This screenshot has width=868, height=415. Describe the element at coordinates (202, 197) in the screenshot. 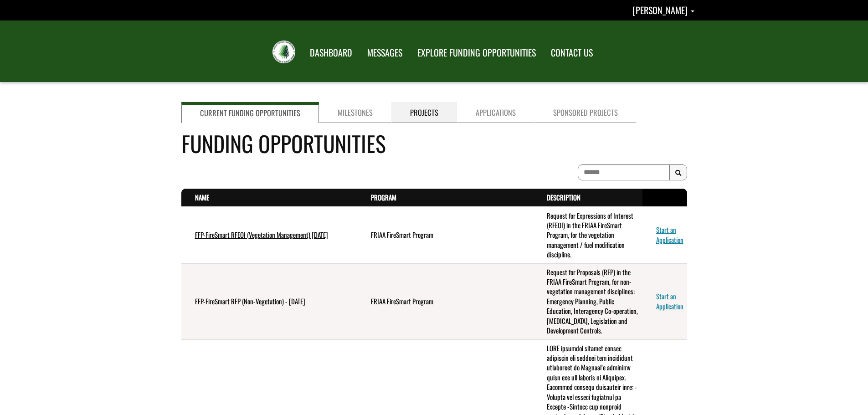

I see `a: Name` at that location.